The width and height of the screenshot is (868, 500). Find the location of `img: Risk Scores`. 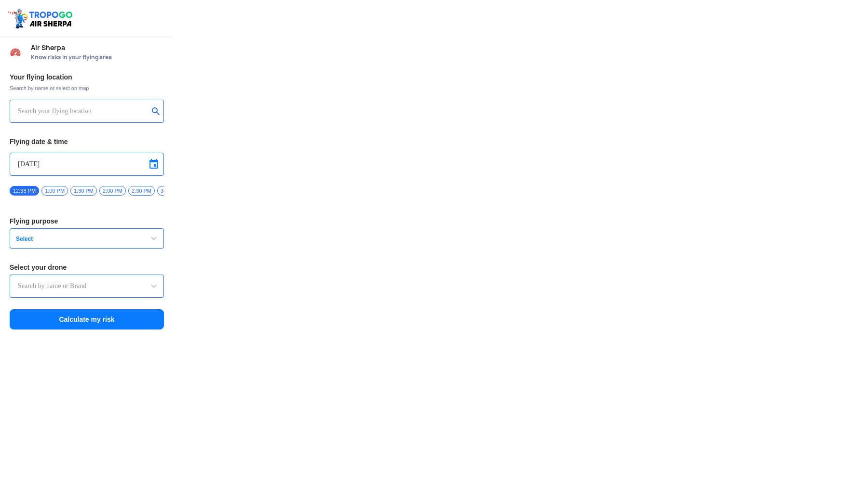

img: Risk Scores is located at coordinates (16, 52).